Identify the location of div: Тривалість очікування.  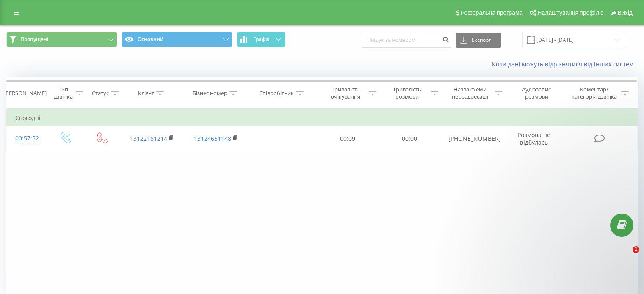
(346, 93).